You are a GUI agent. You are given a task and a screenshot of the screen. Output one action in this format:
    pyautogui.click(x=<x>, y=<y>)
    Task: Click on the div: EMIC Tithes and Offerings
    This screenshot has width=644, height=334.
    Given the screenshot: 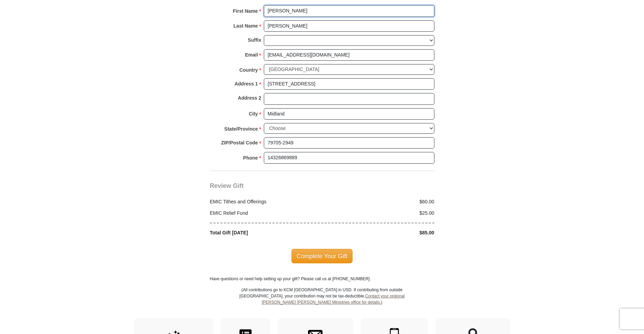 What is the action you would take?
    pyautogui.click(x=264, y=201)
    